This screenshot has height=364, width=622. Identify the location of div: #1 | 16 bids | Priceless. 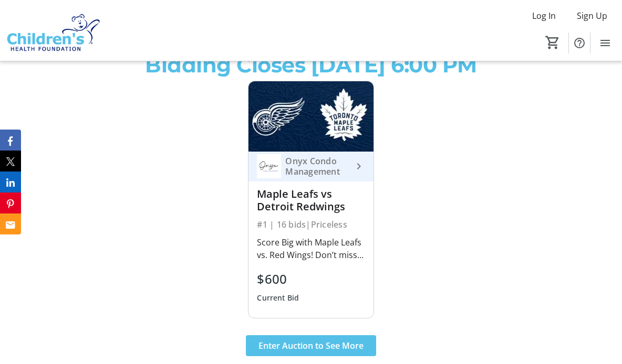
(310, 225).